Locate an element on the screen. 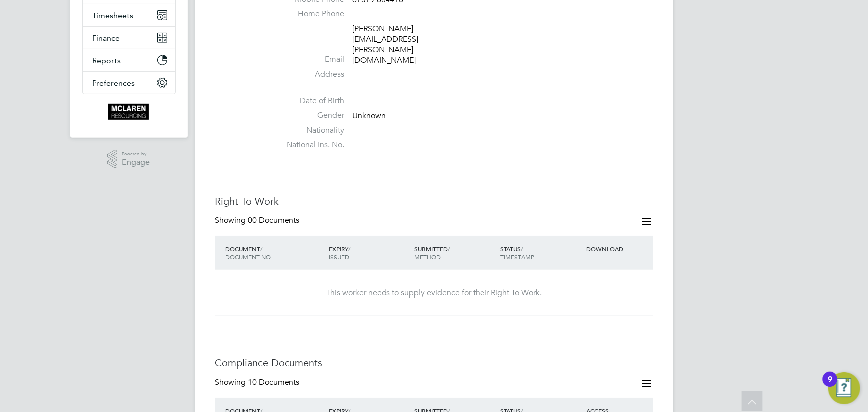 The width and height of the screenshot is (868, 412). div: STATUS is located at coordinates (541, 253).